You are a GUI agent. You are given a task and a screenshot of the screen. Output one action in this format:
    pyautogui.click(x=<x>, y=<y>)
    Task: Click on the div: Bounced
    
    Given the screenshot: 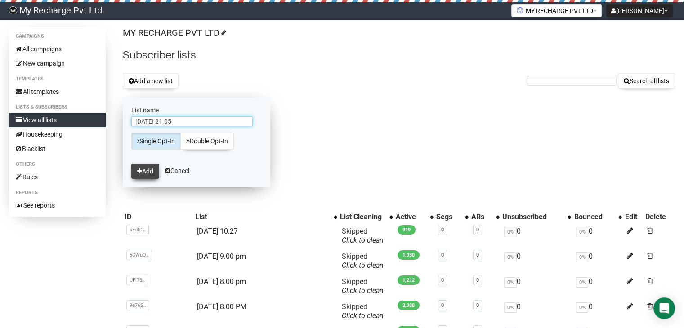 What is the action you would take?
    pyautogui.click(x=593, y=217)
    